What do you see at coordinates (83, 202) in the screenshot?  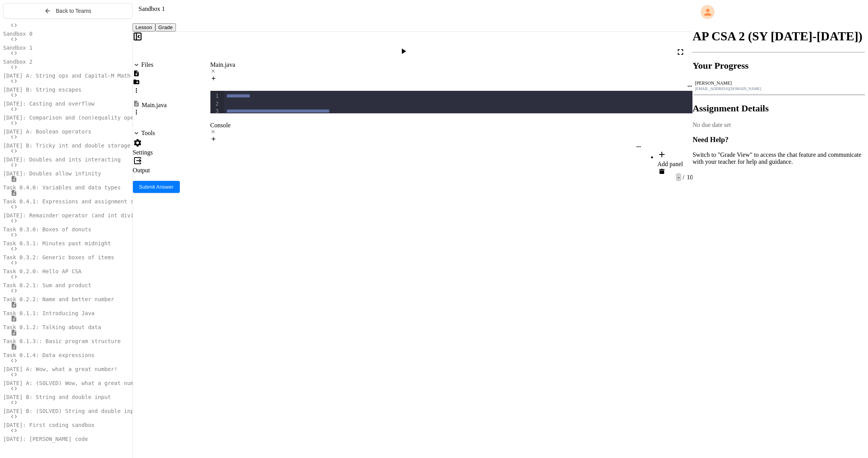 I see `span: Task 0.4.1: Expressions and assignment statements` at bounding box center [83, 202].